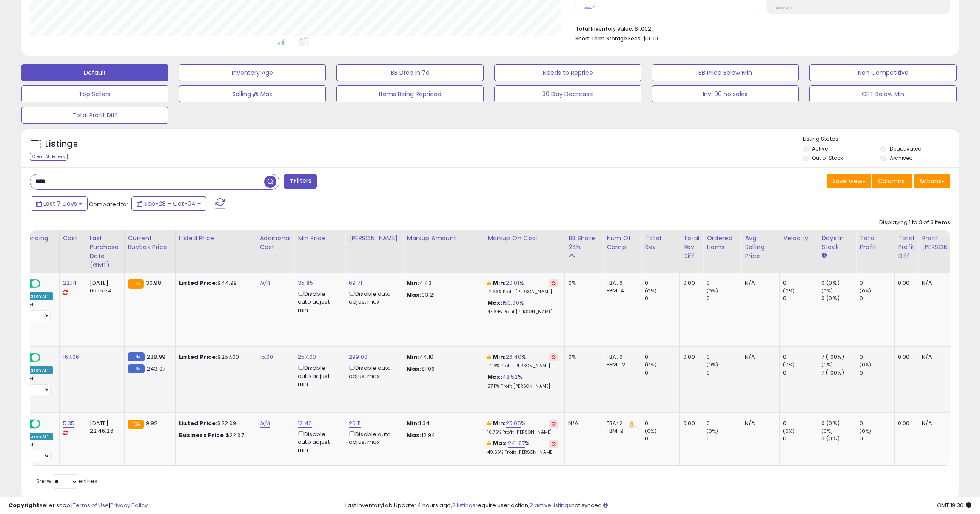  I want to click on button: Save View, so click(849, 181).